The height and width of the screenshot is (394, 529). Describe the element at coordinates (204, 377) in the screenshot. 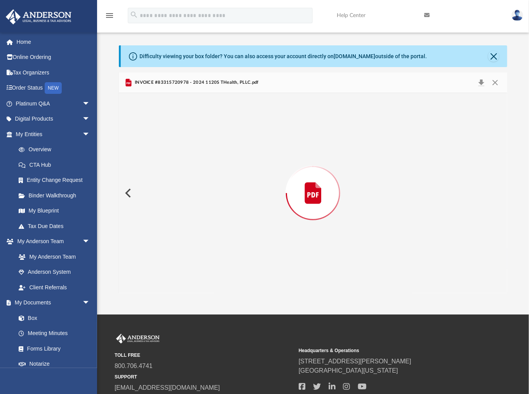

I see `small: SUPPORT` at that location.